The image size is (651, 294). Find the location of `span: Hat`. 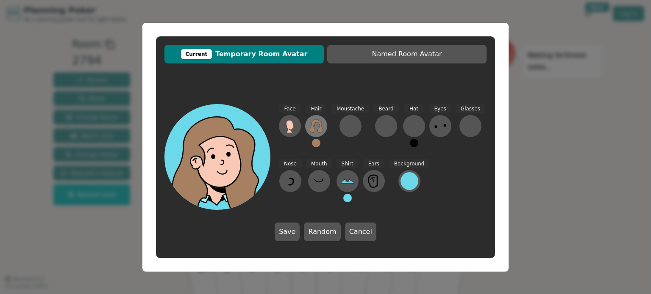

span: Hat is located at coordinates (413, 109).